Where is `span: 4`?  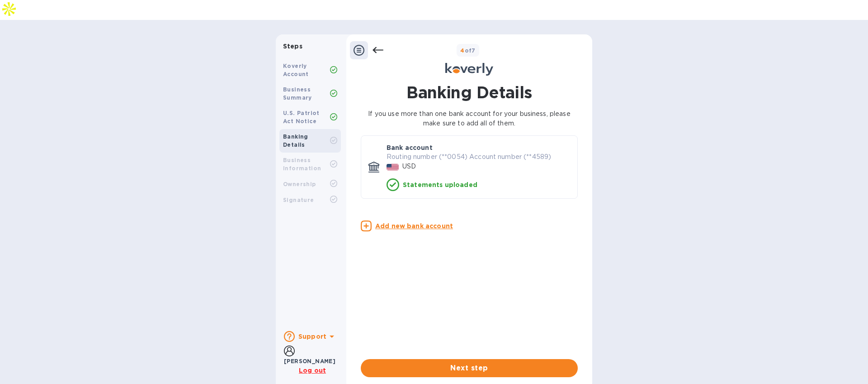
span: 4 is located at coordinates (462, 50).